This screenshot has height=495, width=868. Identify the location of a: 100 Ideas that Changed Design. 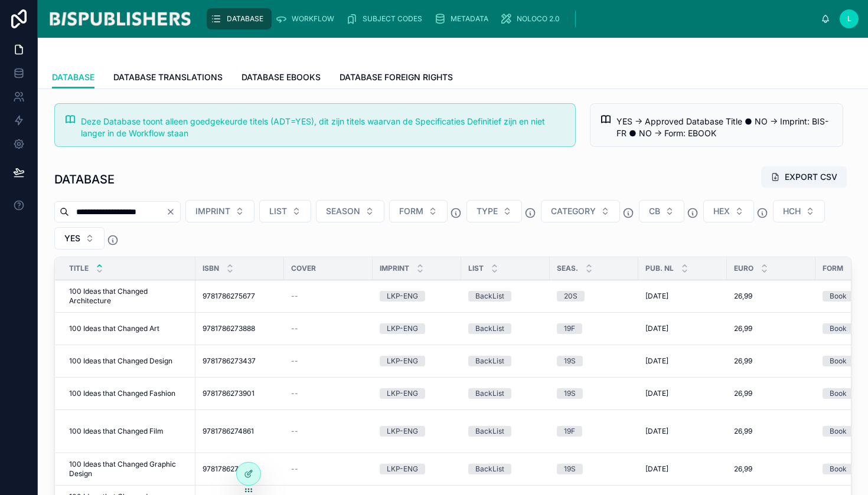
(129, 361).